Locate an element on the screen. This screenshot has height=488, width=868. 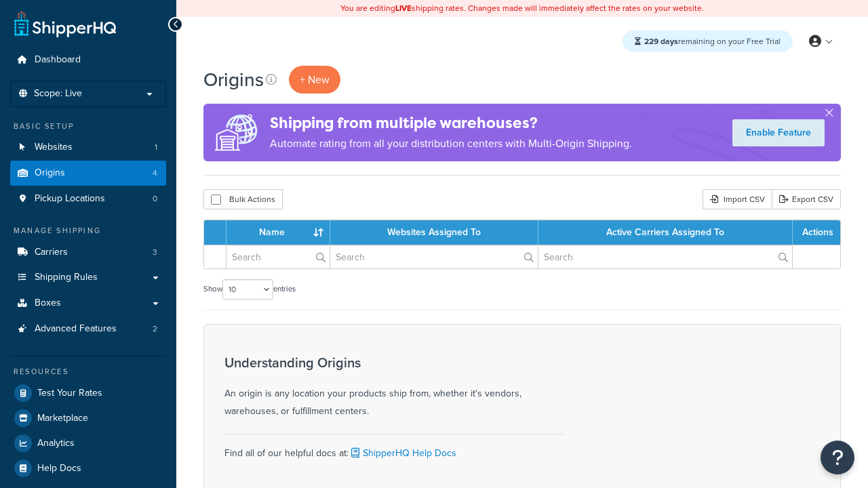
a: Shipping Rules is located at coordinates (88, 277).